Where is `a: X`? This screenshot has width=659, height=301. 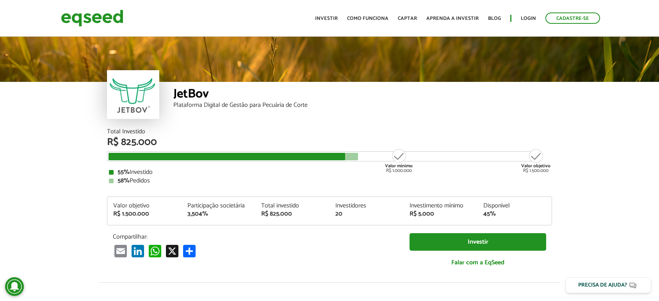 a: X is located at coordinates (172, 251).